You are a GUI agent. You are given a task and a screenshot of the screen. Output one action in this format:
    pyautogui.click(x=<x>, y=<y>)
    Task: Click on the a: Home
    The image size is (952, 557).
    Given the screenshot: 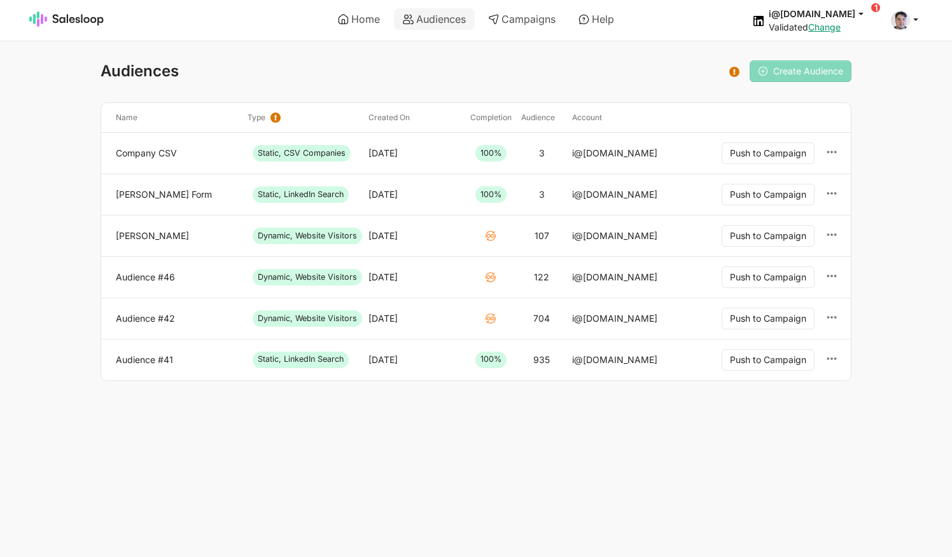 What is the action you would take?
    pyautogui.click(x=359, y=19)
    